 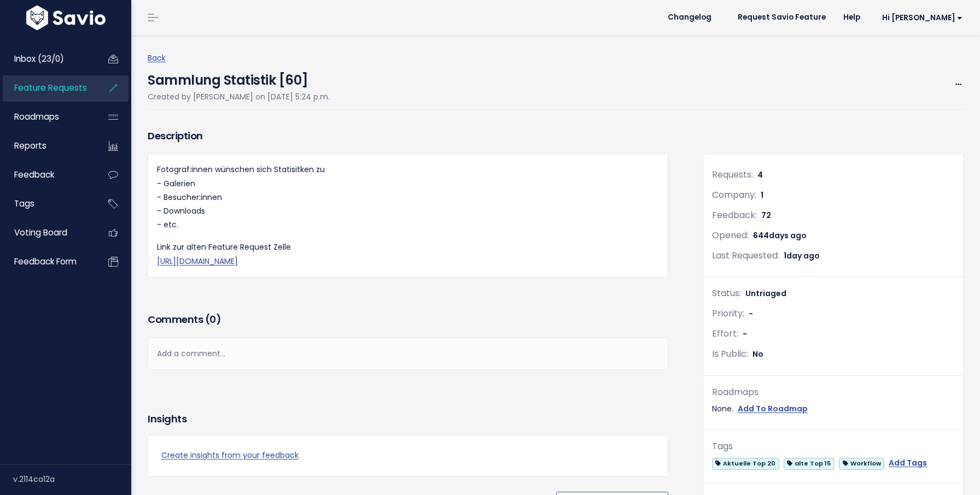 I want to click on a: Workflow, so click(x=861, y=463).